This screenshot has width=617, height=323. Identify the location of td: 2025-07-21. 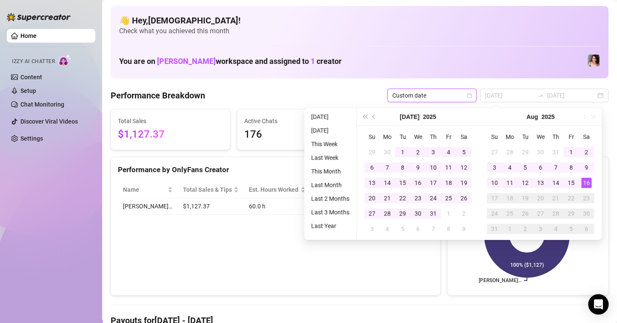
(387, 198).